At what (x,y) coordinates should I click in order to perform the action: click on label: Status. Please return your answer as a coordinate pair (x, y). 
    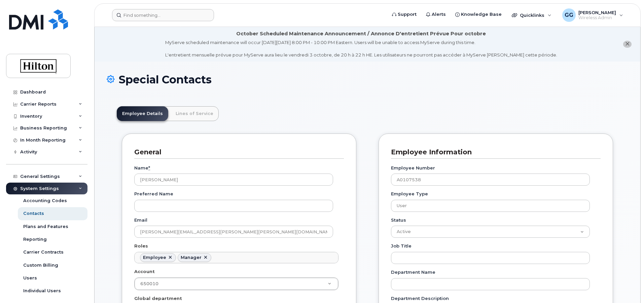
    Looking at the image, I should click on (399, 220).